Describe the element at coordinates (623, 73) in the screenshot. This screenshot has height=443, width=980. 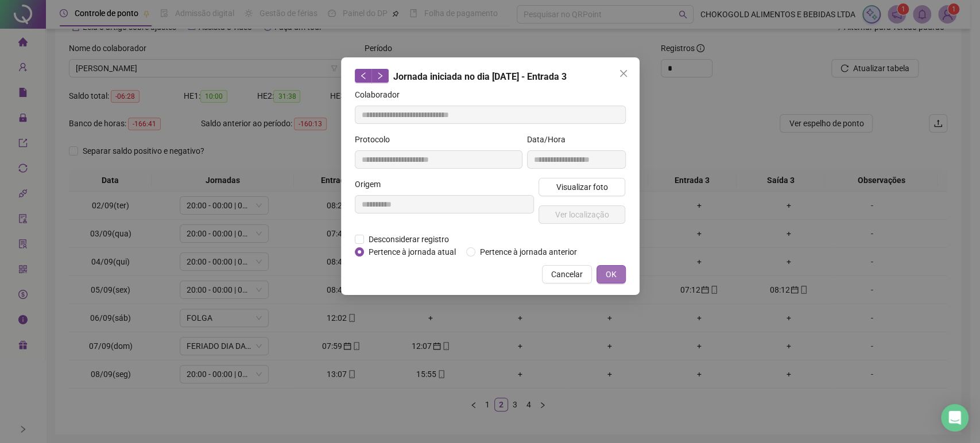
I see `button: Close` at that location.